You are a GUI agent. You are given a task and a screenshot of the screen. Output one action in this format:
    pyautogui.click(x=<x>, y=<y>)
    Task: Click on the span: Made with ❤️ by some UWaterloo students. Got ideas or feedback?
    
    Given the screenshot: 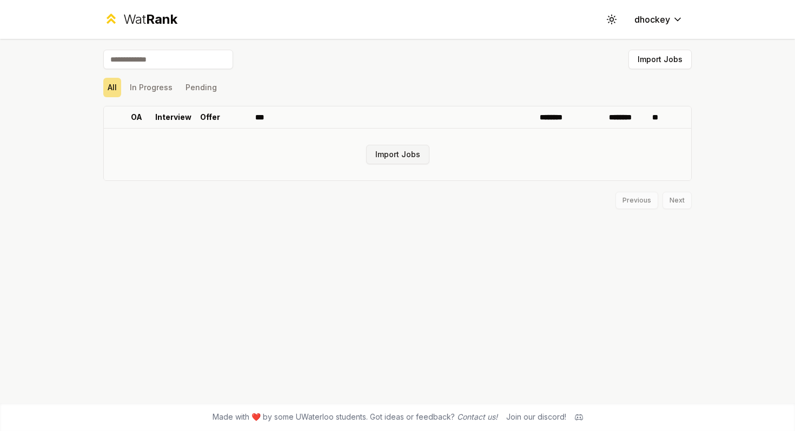 What is the action you would take?
    pyautogui.click(x=355, y=417)
    